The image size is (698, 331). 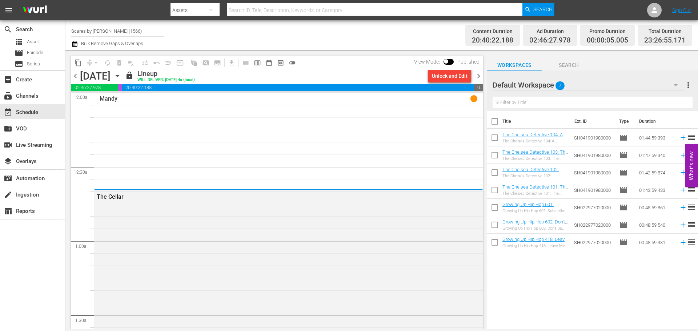 What do you see at coordinates (8, 80) in the screenshot?
I see `span: Create` at bounding box center [8, 80].